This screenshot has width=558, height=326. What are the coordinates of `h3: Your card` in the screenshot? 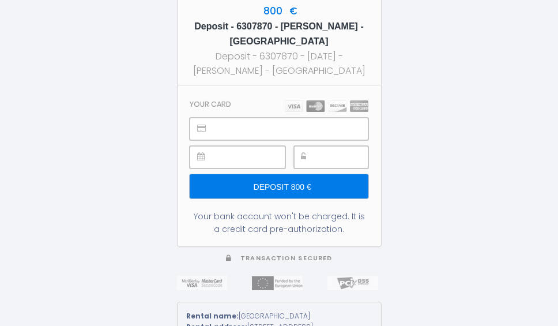 It's located at (210, 104).